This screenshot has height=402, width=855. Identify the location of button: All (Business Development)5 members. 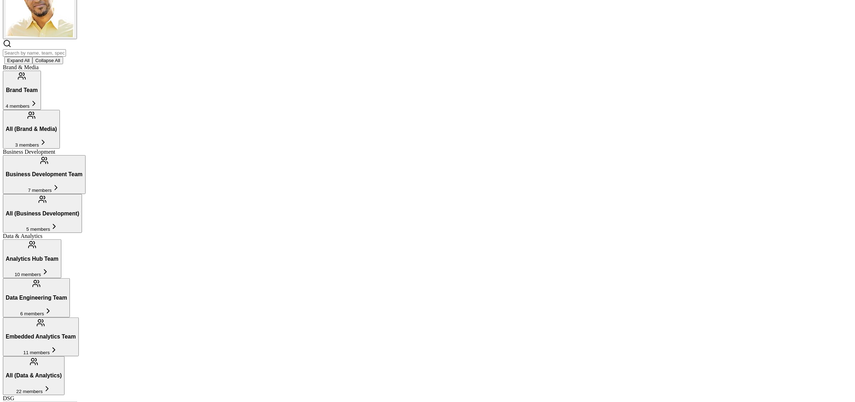
(42, 213).